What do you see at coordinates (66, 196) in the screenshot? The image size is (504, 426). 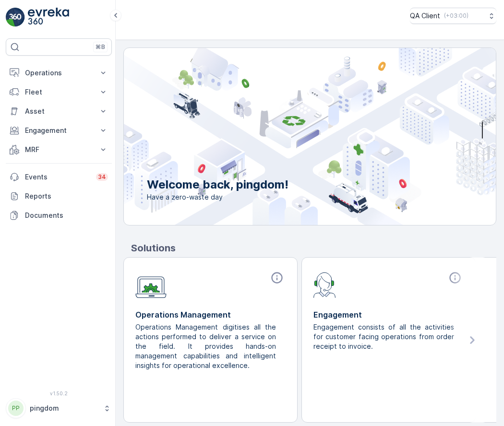 I see `p: Reports` at bounding box center [66, 196].